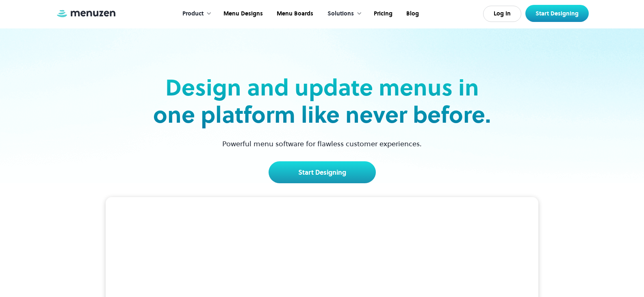 The image size is (644, 297). I want to click on a: Pricing, so click(382, 14).